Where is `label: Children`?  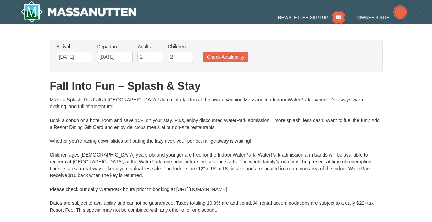 label: Children is located at coordinates (181, 46).